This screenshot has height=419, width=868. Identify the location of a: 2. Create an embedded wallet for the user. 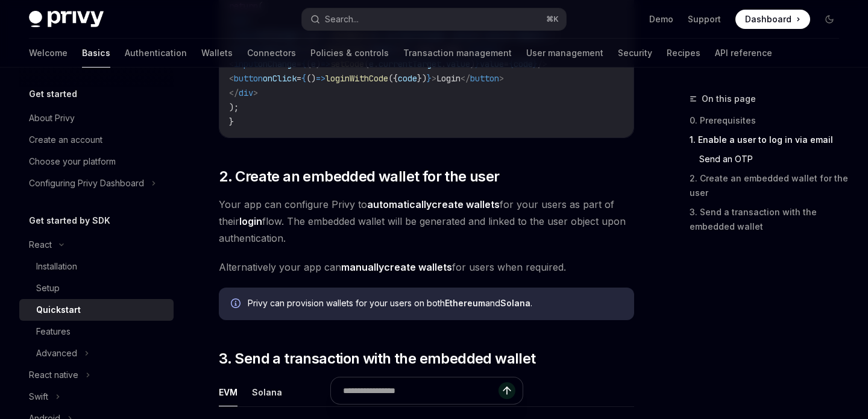
(769, 185).